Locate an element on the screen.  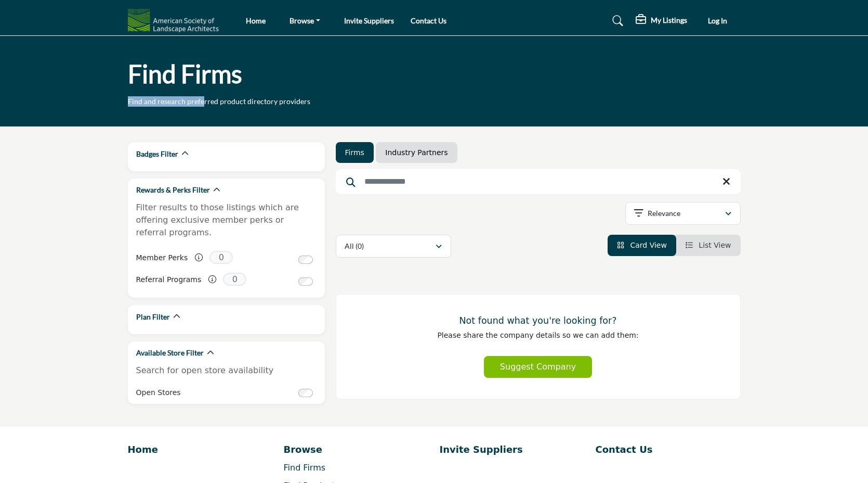
a: Search is located at coordinates (616, 21).